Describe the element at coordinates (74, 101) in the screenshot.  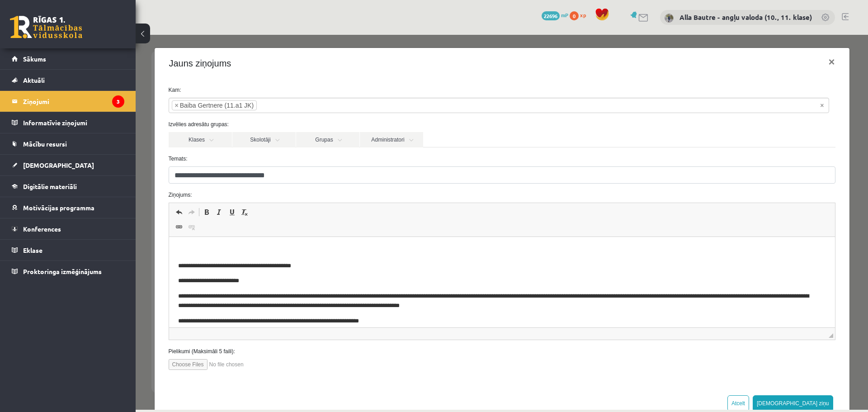
I see `legend: Ziņojumi` at that location.